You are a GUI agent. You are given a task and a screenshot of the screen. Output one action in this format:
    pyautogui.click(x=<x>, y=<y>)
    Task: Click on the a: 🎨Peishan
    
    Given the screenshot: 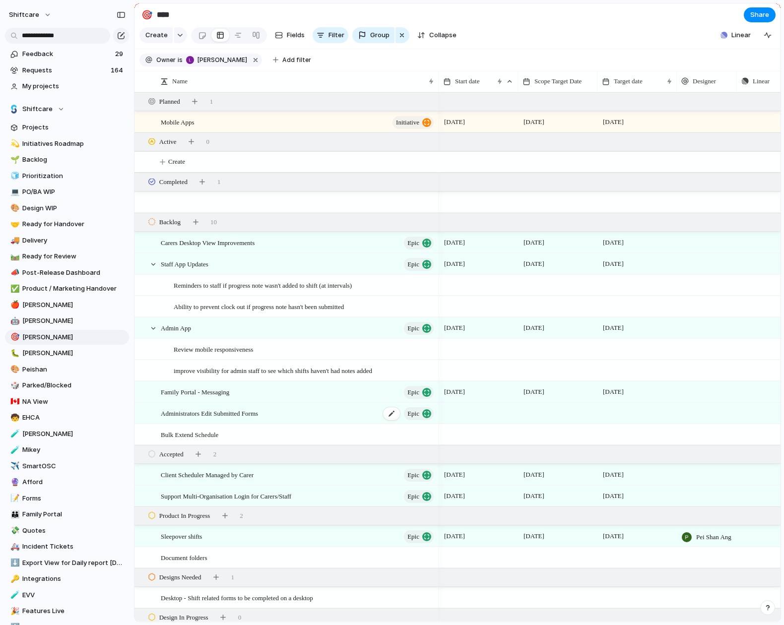 What is the action you would take?
    pyautogui.click(x=67, y=370)
    